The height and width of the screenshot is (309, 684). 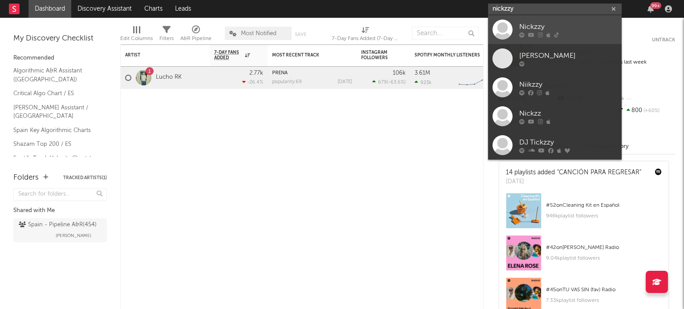 I want to click on span: 679, so click(x=383, y=82).